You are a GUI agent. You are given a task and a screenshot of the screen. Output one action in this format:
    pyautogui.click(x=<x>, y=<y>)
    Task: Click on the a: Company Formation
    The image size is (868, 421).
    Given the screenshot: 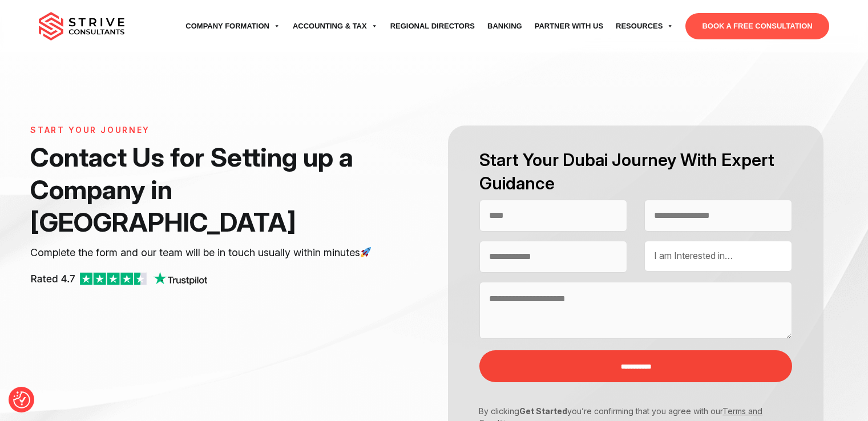 What is the action you would take?
    pyautogui.click(x=233, y=26)
    